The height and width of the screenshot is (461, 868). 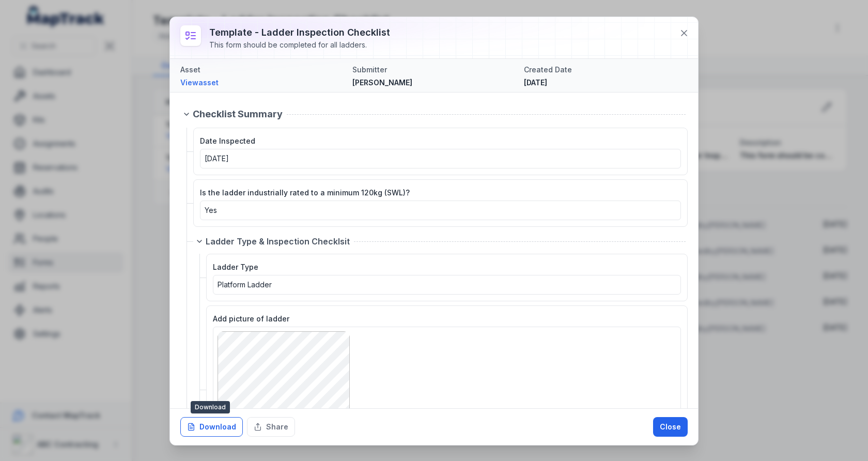 What do you see at coordinates (251, 319) in the screenshot?
I see `span: Add picture of ladder` at bounding box center [251, 319].